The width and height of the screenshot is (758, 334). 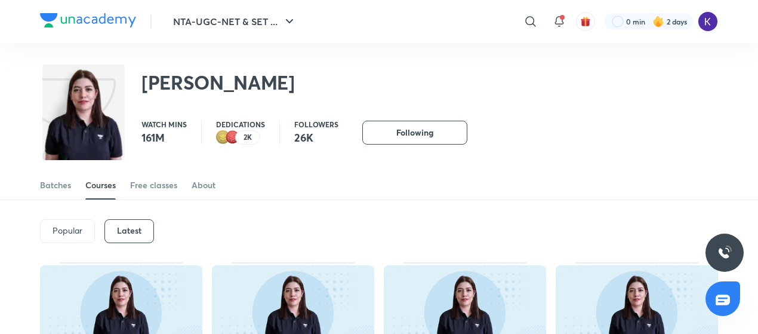 What do you see at coordinates (88, 21) in the screenshot?
I see `a: Company Logo` at bounding box center [88, 21].